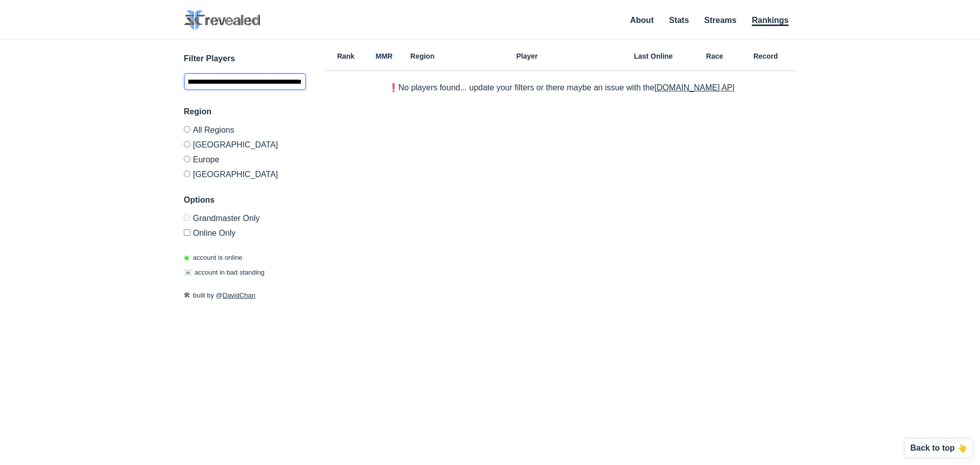 The height and width of the screenshot is (465, 980). What do you see at coordinates (245, 112) in the screenshot?
I see `h3: Region` at bounding box center [245, 112].